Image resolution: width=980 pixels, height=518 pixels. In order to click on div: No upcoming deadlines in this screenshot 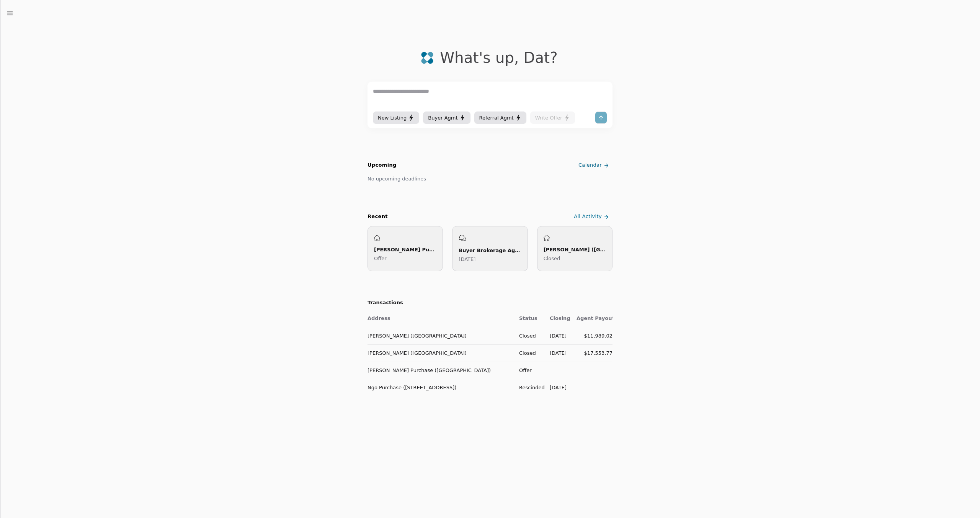, I will do `click(396, 178)`.